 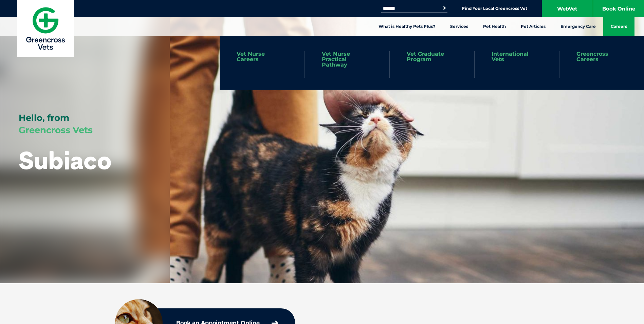 What do you see at coordinates (602, 57) in the screenshot?
I see `a: Greencross Careers` at bounding box center [602, 57].